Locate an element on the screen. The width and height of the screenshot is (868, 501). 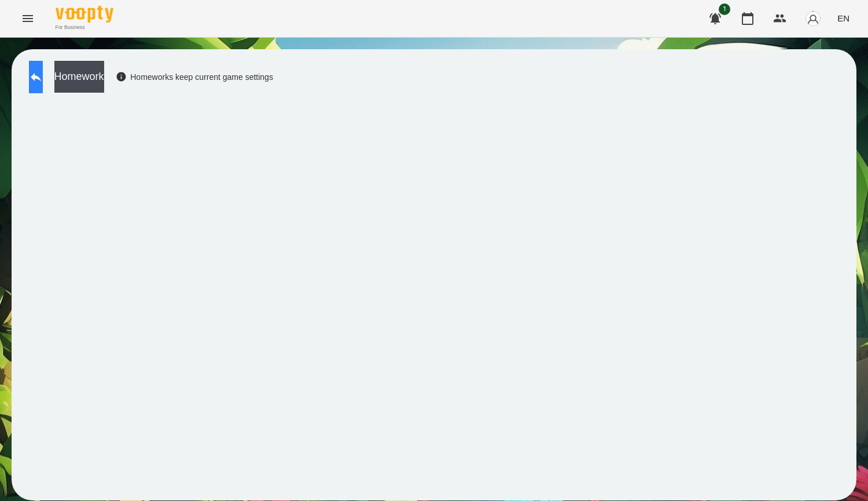
img: avatar_s.png is located at coordinates (813, 19).